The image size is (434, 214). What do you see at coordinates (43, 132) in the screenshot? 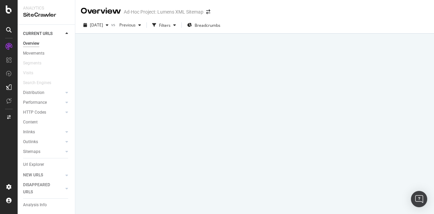
I see `a: Inlinks` at bounding box center [43, 132].